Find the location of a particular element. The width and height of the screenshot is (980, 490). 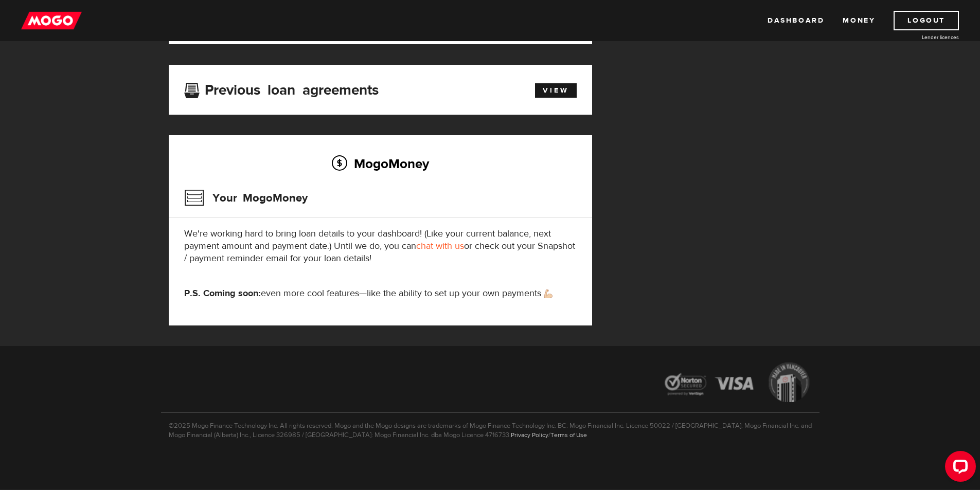

img: legal-icons-92a2ffecb4d32d839781d1b4e4802d7b.png is located at coordinates (737, 383).